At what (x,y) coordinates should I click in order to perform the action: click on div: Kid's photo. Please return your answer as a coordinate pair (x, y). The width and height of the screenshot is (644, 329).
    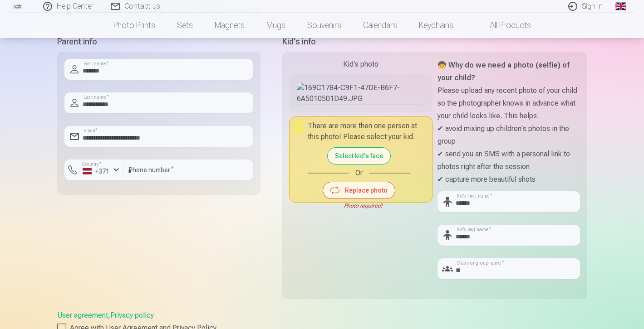
    Looking at the image, I should click on (361, 64).